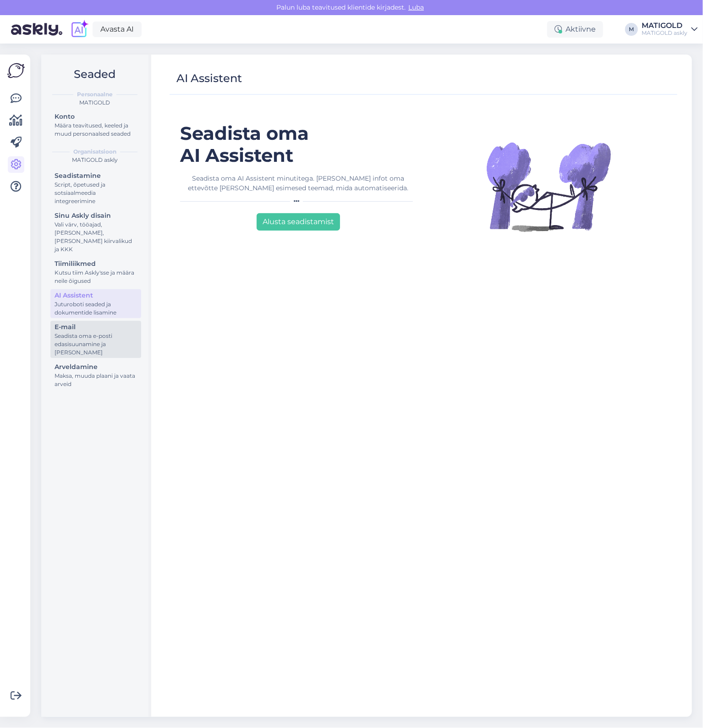 The height and width of the screenshot is (728, 703). Describe the element at coordinates (96, 367) in the screenshot. I see `div: Arveldamine` at that location.